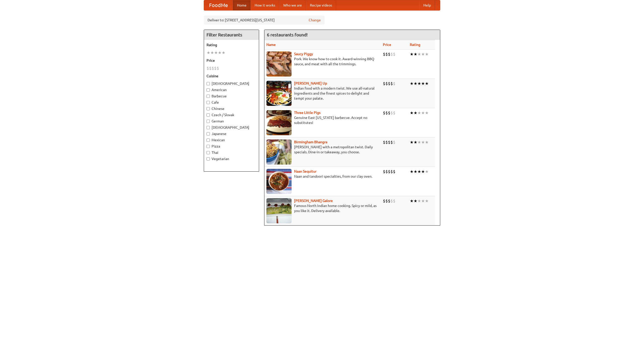  What do you see at coordinates (232, 90) in the screenshot?
I see `label: American` at bounding box center [232, 90].